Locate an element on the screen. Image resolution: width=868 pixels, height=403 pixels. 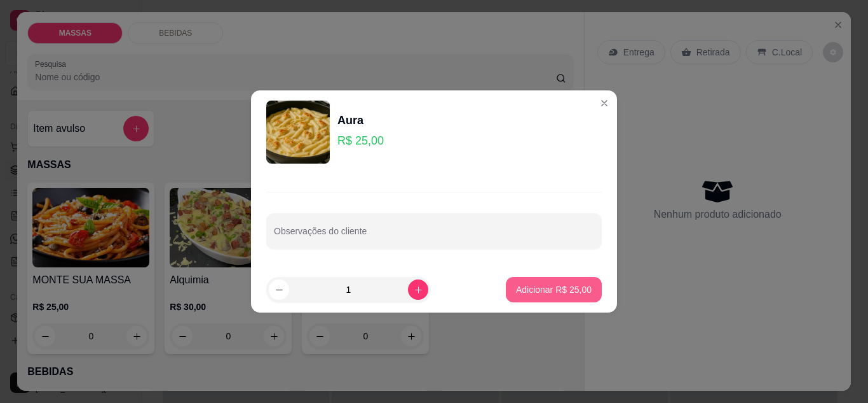
button: Close is located at coordinates (604, 103).